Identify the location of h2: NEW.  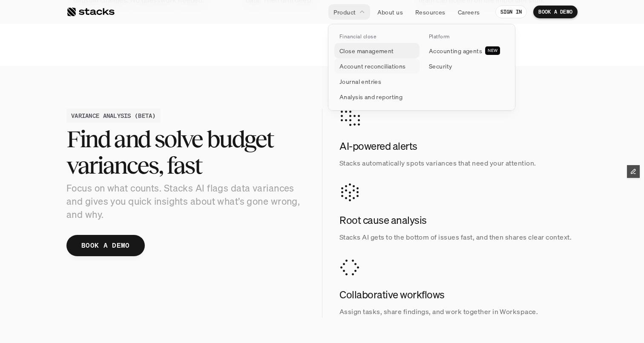
(492, 50).